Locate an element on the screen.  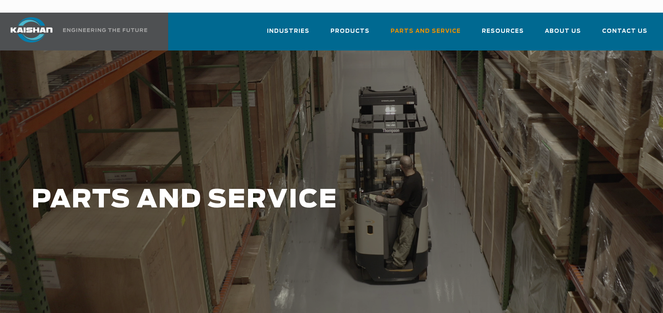
img: Engineering the future is located at coordinates (105, 30).